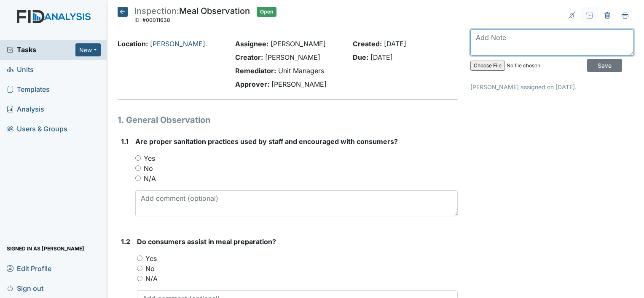 The image size is (644, 298). What do you see at coordinates (288, 120) in the screenshot?
I see `h1: 1. General Observation` at bounding box center [288, 120].